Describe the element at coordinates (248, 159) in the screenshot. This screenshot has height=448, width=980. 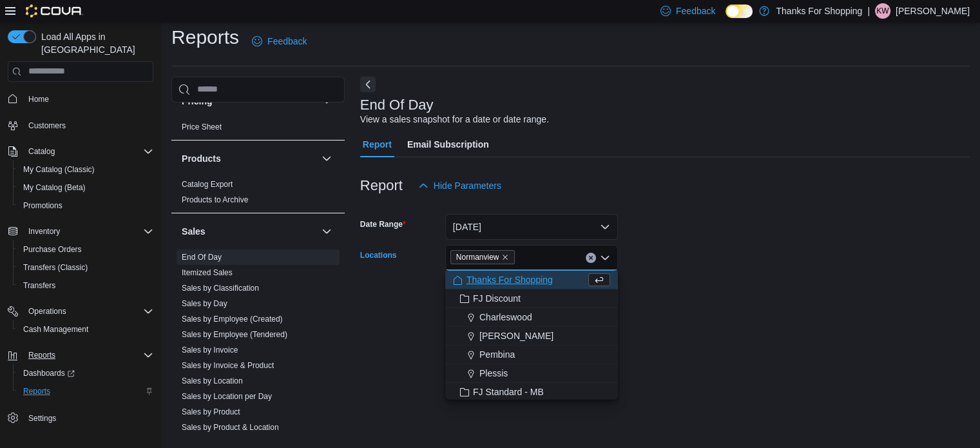
I see `button: Products` at that location.